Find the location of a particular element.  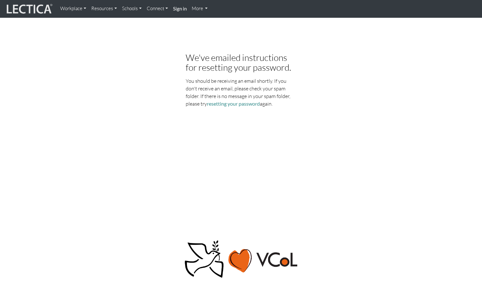

img: lecticalive is located at coordinates (29, 9).